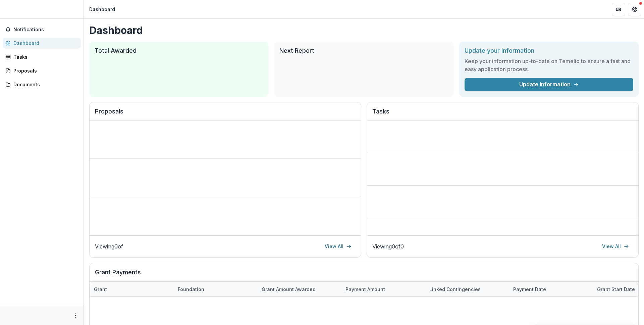  Describe the element at coordinates (388, 246) in the screenshot. I see `p: Viewing 0 of 0` at that location.